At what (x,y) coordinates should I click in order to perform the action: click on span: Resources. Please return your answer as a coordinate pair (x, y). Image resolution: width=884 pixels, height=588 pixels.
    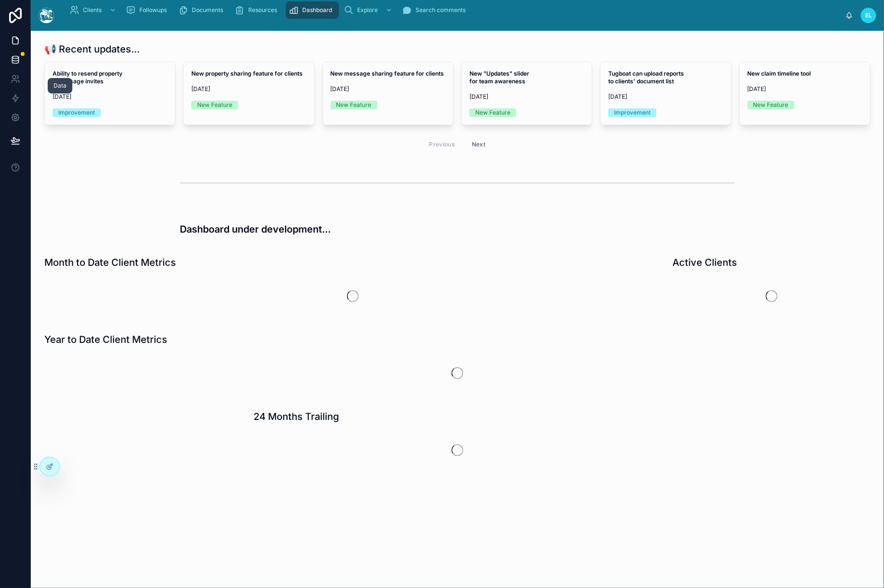
    Looking at the image, I should click on (262, 10).